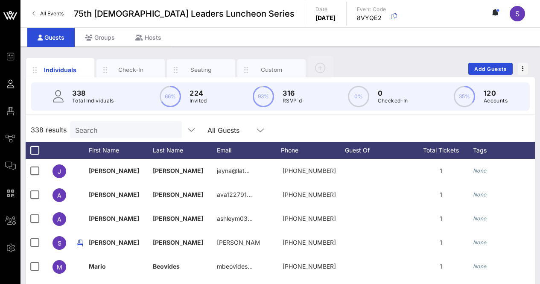 The image size is (540, 284). What do you see at coordinates (60, 70) in the screenshot?
I see `div: Individuals` at bounding box center [60, 70].